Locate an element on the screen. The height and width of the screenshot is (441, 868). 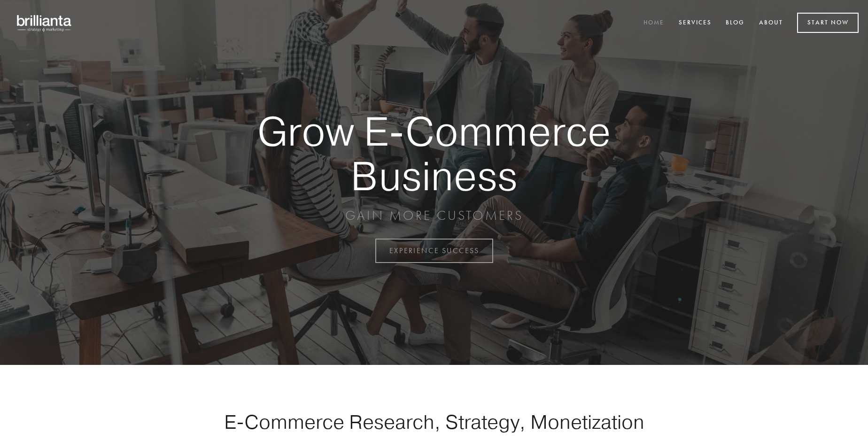
img: brillianta - research, strategy, marketing is located at coordinates (44, 23).